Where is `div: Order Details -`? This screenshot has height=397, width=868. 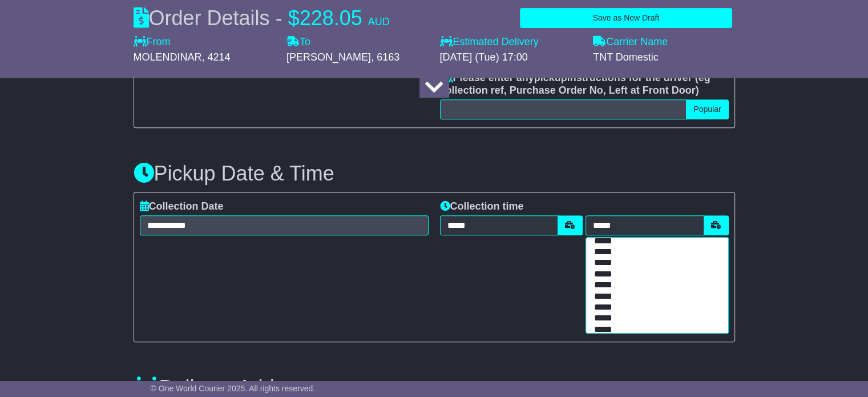
div: Order Details - is located at coordinates (262, 18).